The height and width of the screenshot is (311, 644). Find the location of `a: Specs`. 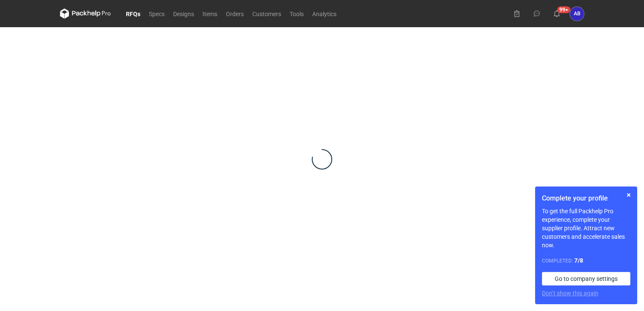

a: Specs is located at coordinates (156, 13).